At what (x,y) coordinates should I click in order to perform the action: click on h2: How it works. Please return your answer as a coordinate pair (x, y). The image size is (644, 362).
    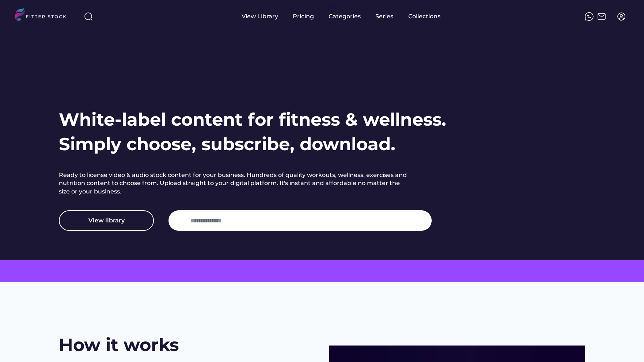
    Looking at the image, I should click on (119, 344).